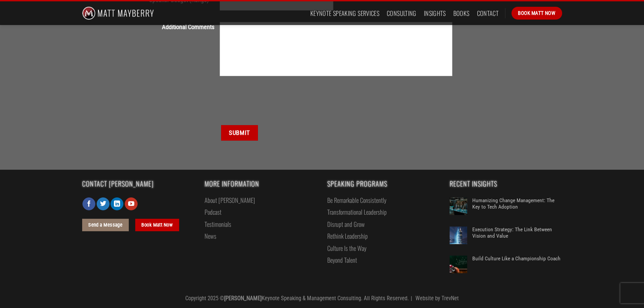 The width and height of the screenshot is (644, 308). What do you see at coordinates (461, 13) in the screenshot?
I see `a: Books` at bounding box center [461, 13].